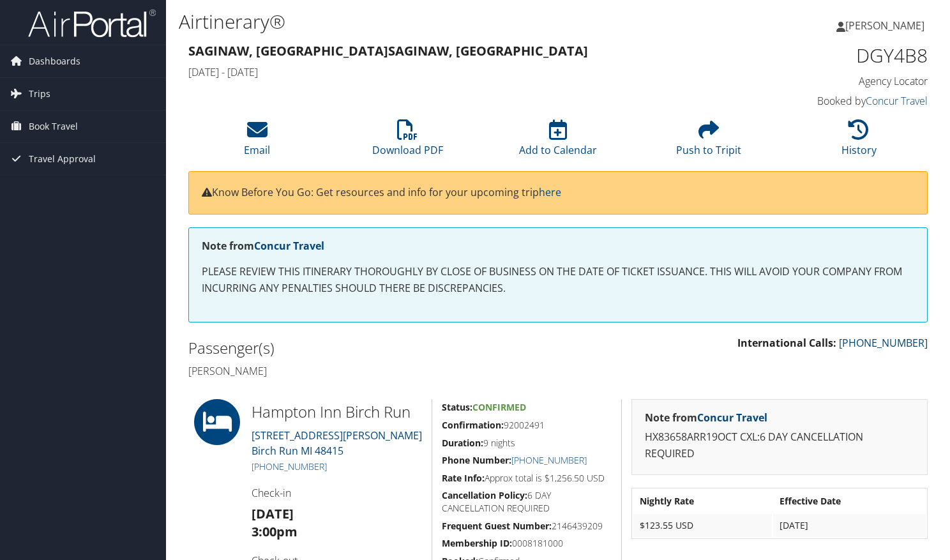 This screenshot has width=950, height=560. What do you see at coordinates (842, 81) in the screenshot?
I see `h4: Agency Locator` at bounding box center [842, 81].